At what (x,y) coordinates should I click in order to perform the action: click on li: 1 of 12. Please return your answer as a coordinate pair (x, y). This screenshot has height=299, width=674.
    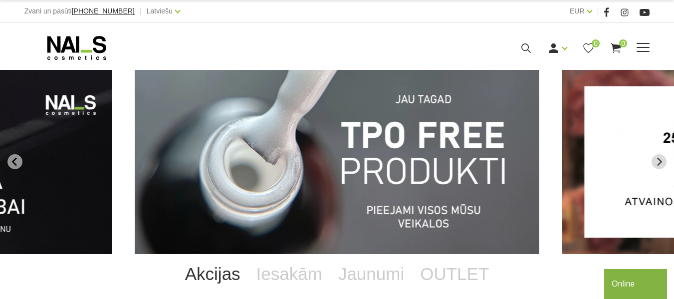
    Looking at the image, I should click on (337, 162).